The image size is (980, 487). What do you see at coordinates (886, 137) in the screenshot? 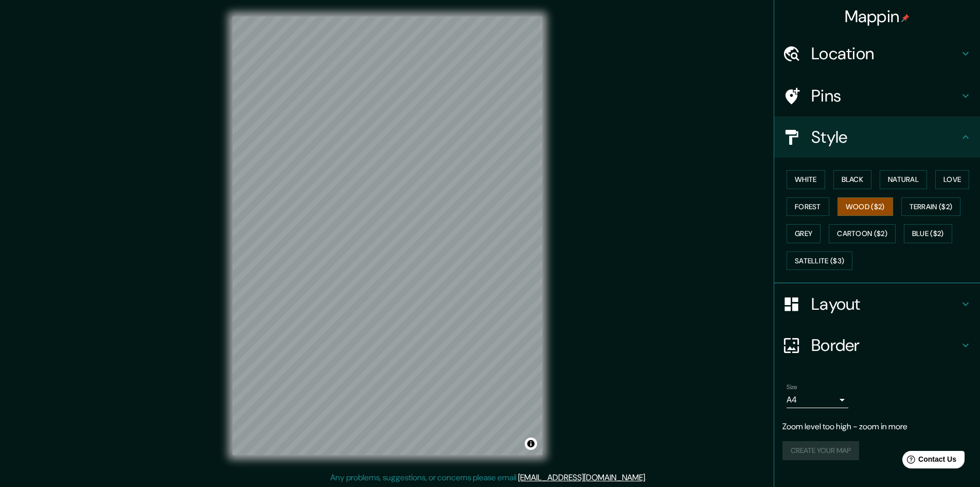
I see `h4: Style` at bounding box center [886, 137].